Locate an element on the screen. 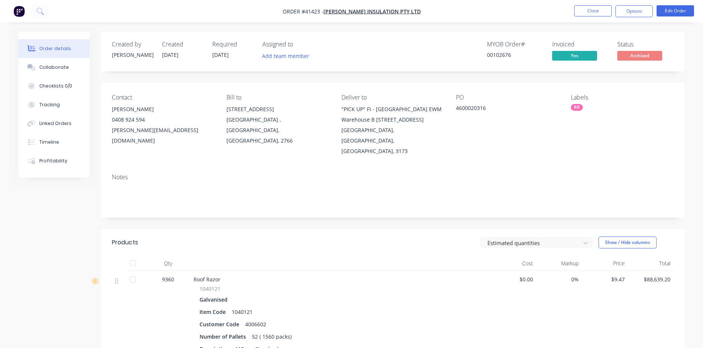 Image resolution: width=703 pixels, height=348 pixels. div: Number of Pallets is located at coordinates (224, 336).